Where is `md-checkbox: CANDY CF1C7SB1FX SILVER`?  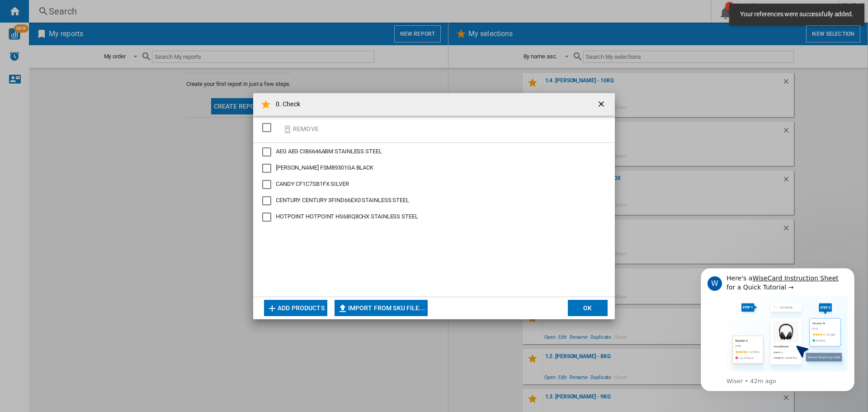 md-checkbox: CANDY CF1C7SB1FX SILVER is located at coordinates (430, 184).